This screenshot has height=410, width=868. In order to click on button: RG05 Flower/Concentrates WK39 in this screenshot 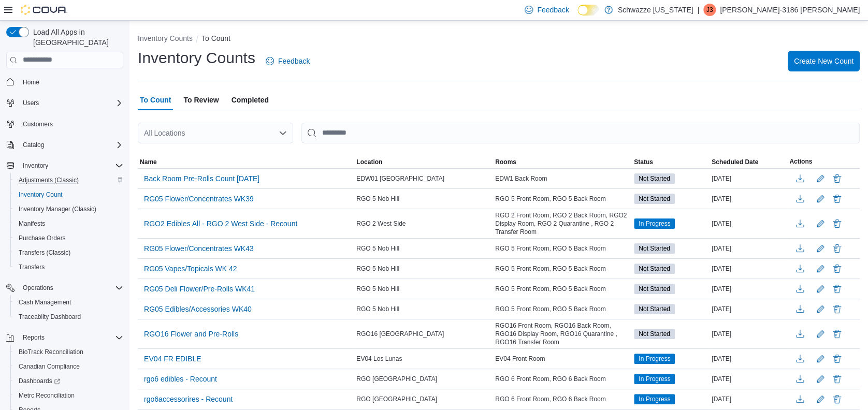, I will do `click(199, 199)`.